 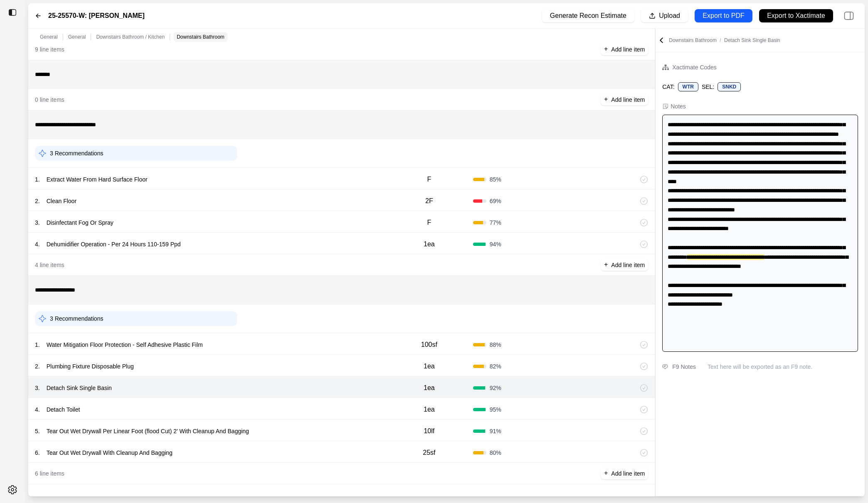 I want to click on p: Generate Recon Estimate, so click(x=589, y=16).